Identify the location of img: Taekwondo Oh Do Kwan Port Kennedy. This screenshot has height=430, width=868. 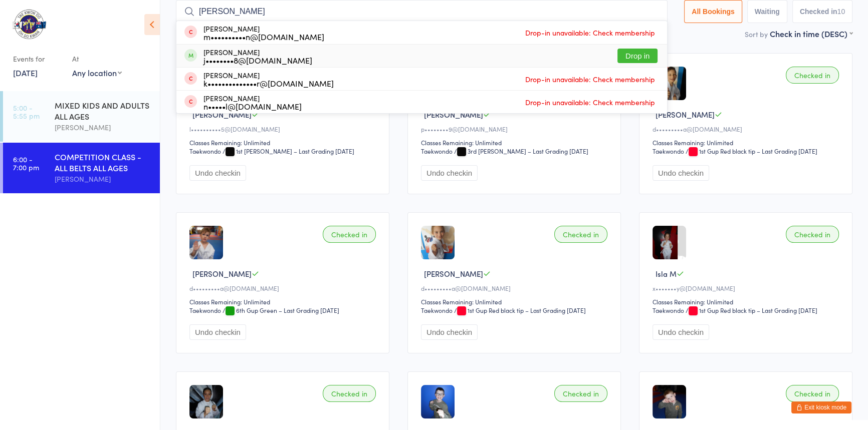
(29, 24).